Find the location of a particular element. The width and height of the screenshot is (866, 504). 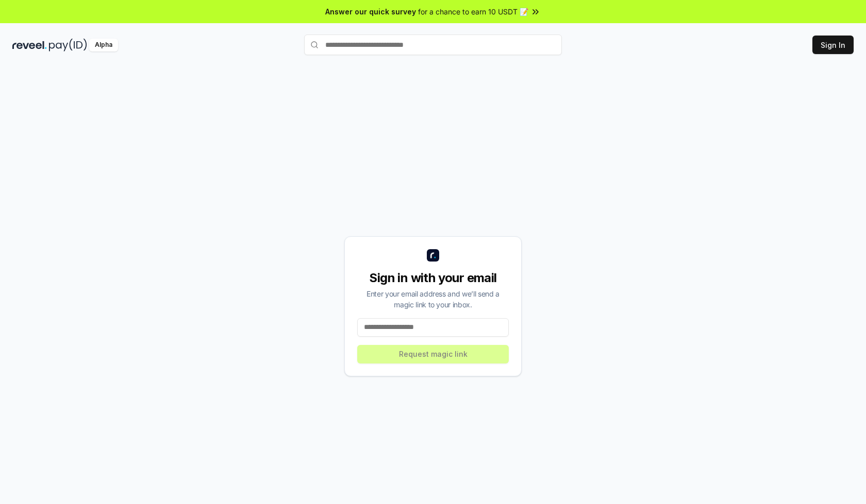

div: Enter your email address and we’ll send a magic link to your inbox. is located at coordinates (433, 299).